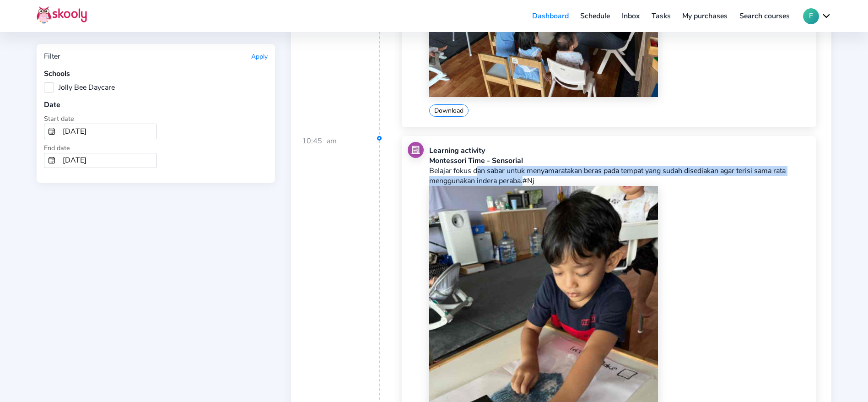 Image resolution: width=868 pixels, height=402 pixels. What do you see at coordinates (108, 131) in the screenshot?
I see `input: From Date` at bounding box center [108, 131].